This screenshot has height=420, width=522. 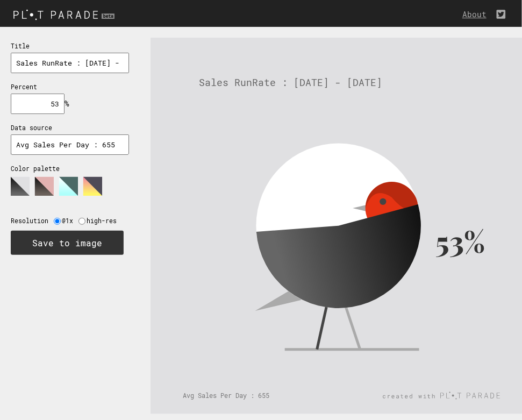 I want to click on button: Save to image, so click(x=67, y=243).